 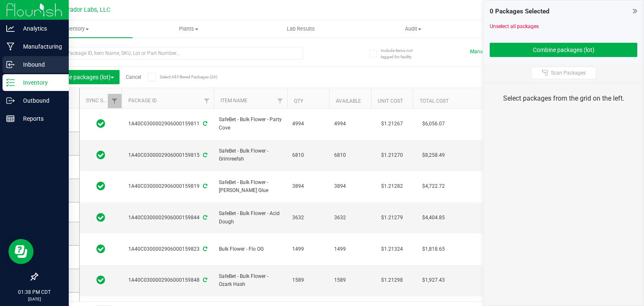 I want to click on a: Inventory, so click(x=76, y=29).